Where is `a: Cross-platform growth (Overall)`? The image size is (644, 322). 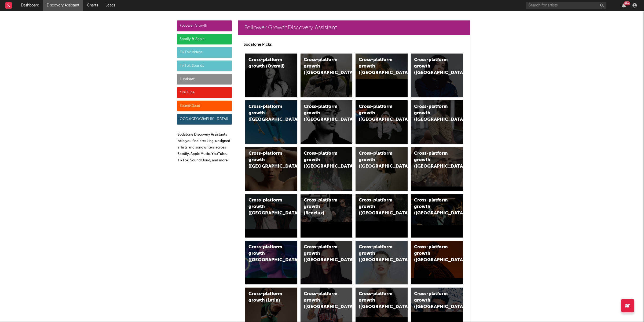 a: Cross-platform growth (Overall) is located at coordinates (271, 76).